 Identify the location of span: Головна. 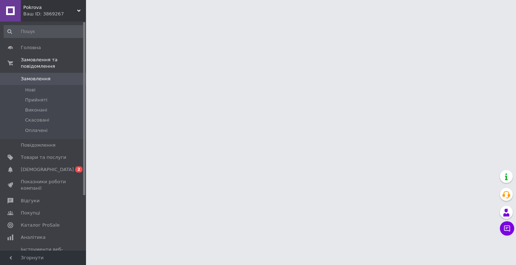
(31, 48).